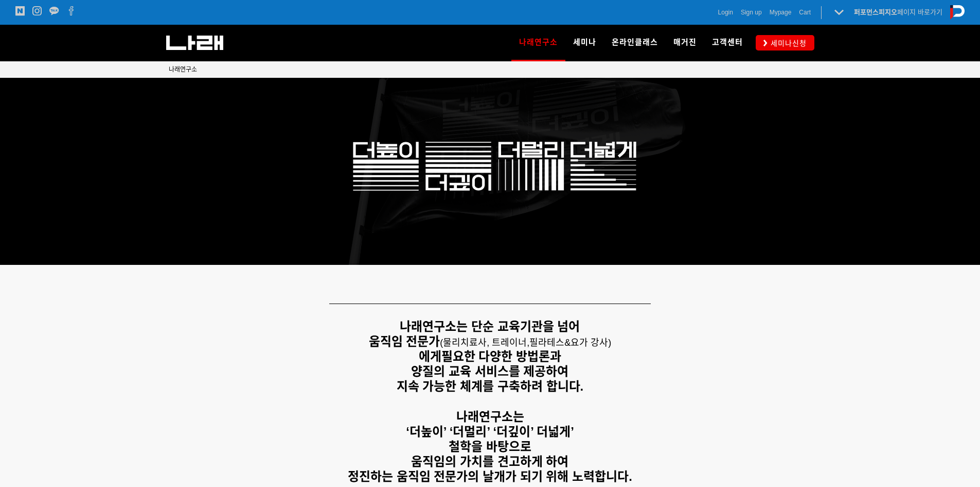 This screenshot has height=487, width=980. Describe the element at coordinates (491, 416) in the screenshot. I see `strong: 나래연구소는` at that location.